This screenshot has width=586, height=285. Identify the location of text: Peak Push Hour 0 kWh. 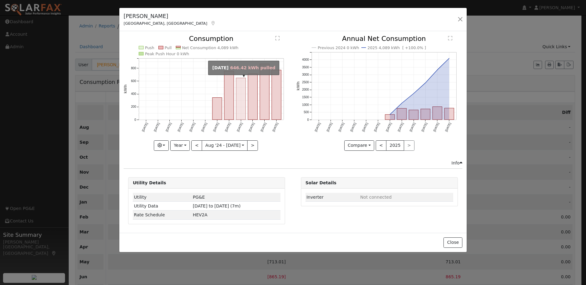
(167, 54).